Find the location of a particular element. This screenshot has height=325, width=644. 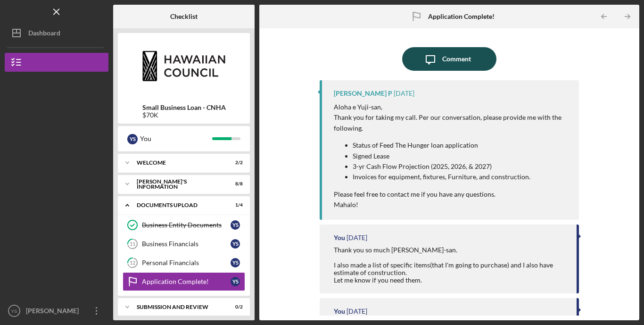

a: 12Personal FinancialsYS is located at coordinates (184, 262).